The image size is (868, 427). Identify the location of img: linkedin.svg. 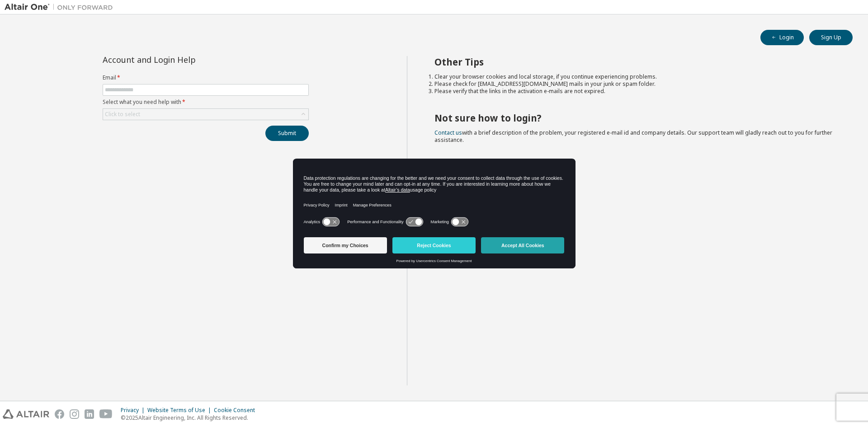
(89, 414).